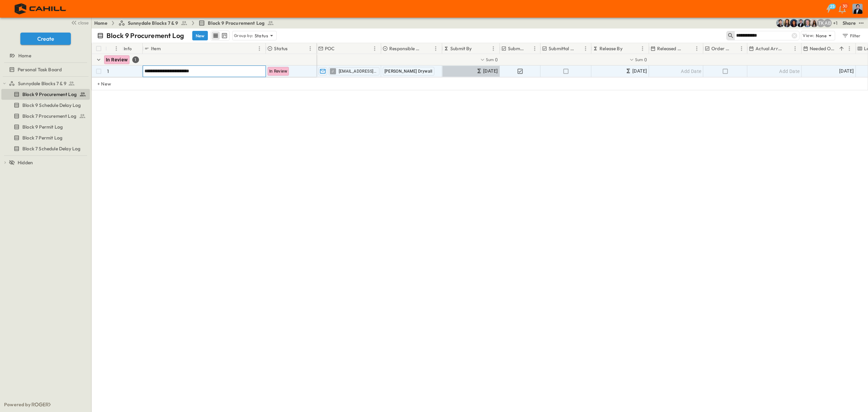 The width and height of the screenshot is (868, 412). I want to click on p: 30, so click(844, 6).